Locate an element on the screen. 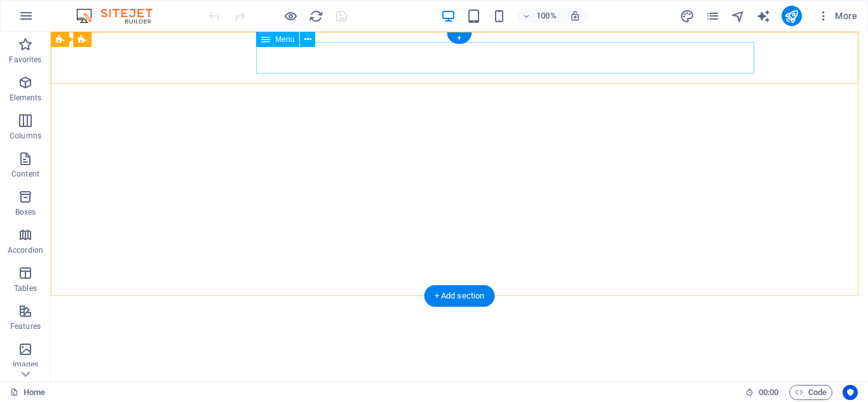 The height and width of the screenshot is (402, 868). p: Accordion is located at coordinates (25, 250).